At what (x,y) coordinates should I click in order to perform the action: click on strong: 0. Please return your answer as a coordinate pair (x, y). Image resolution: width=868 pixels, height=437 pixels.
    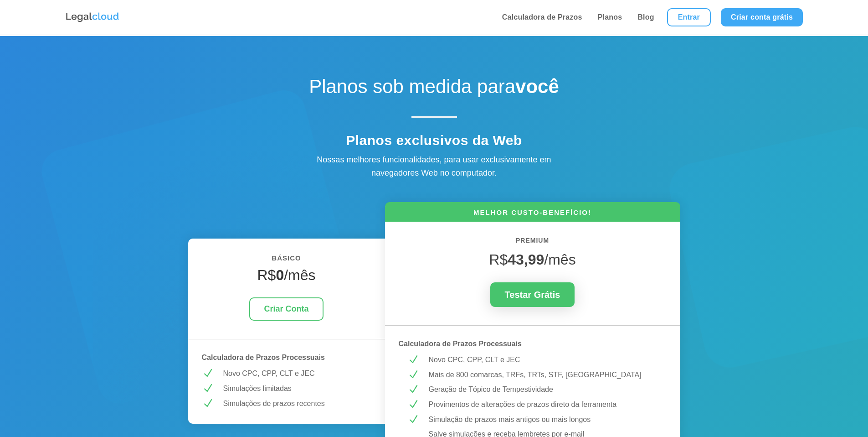
    Looking at the image, I should click on (279, 275).